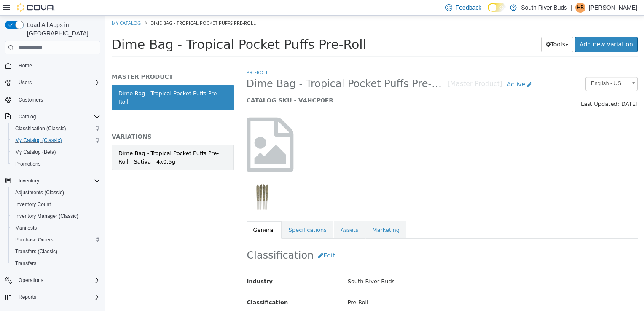 Image resolution: width=644 pixels, height=311 pixels. Describe the element at coordinates (36, 7) in the screenshot. I see `img: Cova` at that location.